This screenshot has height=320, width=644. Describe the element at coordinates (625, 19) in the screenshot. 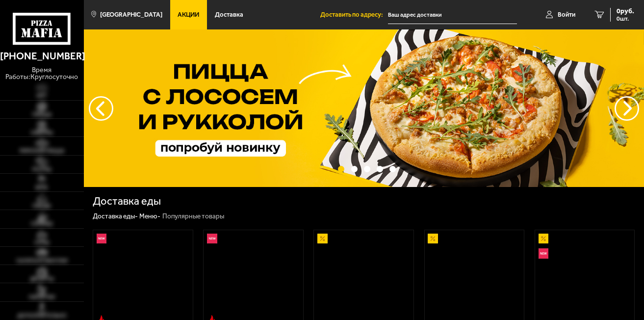

I see `span: 0 шт.` at that location.